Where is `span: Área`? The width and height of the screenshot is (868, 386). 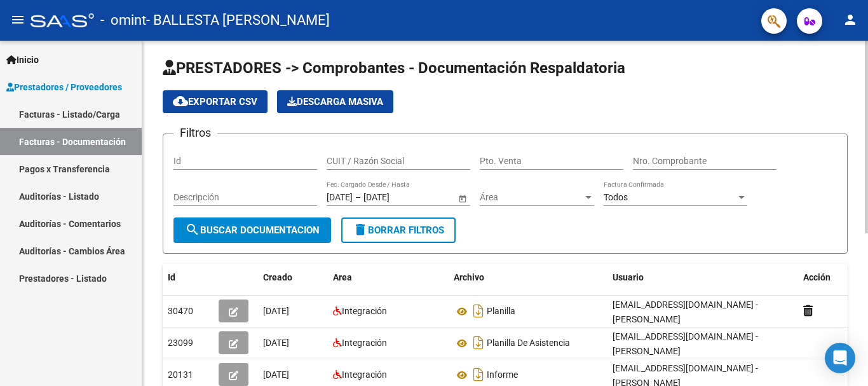 span: Área is located at coordinates (531, 197).